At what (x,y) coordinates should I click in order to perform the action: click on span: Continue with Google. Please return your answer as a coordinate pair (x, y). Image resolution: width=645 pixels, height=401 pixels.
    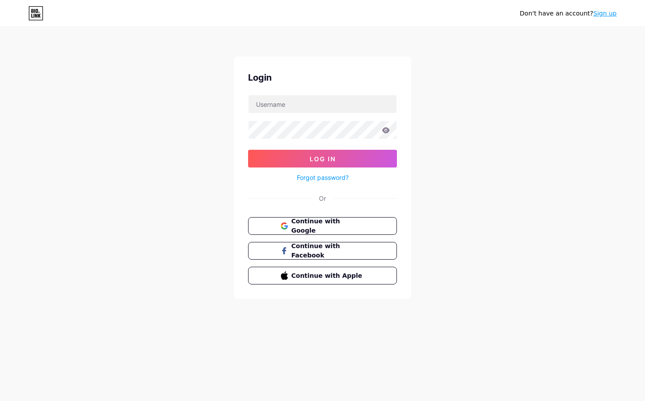
    Looking at the image, I should click on (328, 226).